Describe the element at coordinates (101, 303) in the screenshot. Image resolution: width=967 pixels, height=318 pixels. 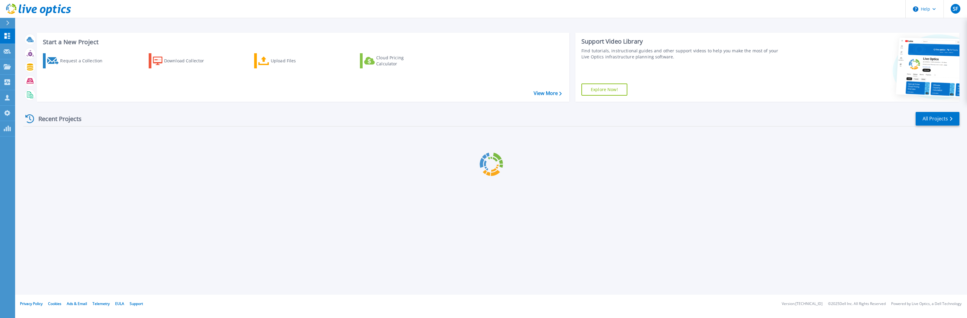
I see `a: Telemetry` at that location.